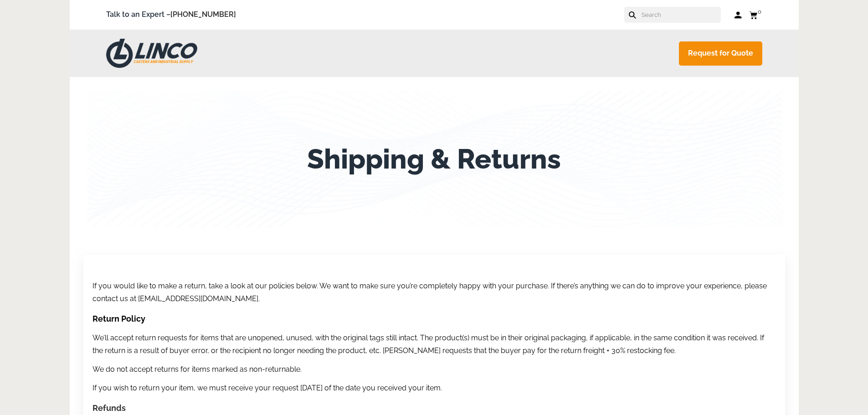  Describe the element at coordinates (196, 369) in the screenshot. I see `span: We do not accept returns for items marked as non-returnable.` at that location.